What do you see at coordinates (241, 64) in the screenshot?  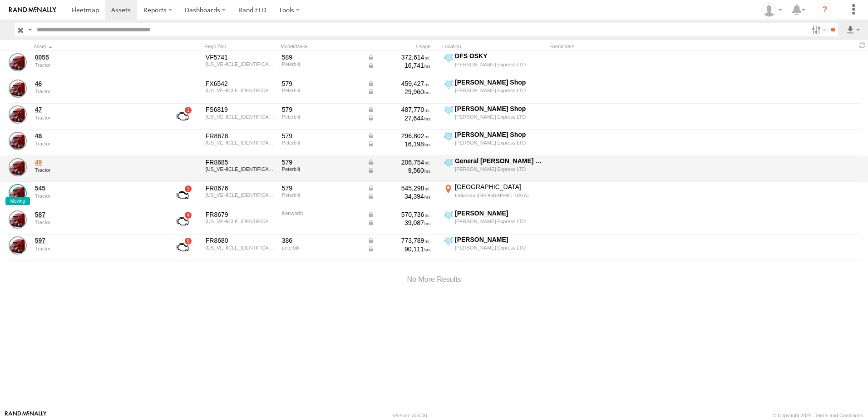 I see `div: 1XPBDP9X0LD665692` at bounding box center [241, 64].